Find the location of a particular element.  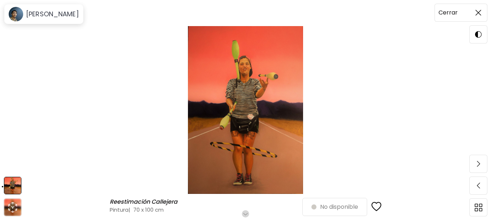

h4: Pintura | 70 x 100 cm is located at coordinates (210, 209).